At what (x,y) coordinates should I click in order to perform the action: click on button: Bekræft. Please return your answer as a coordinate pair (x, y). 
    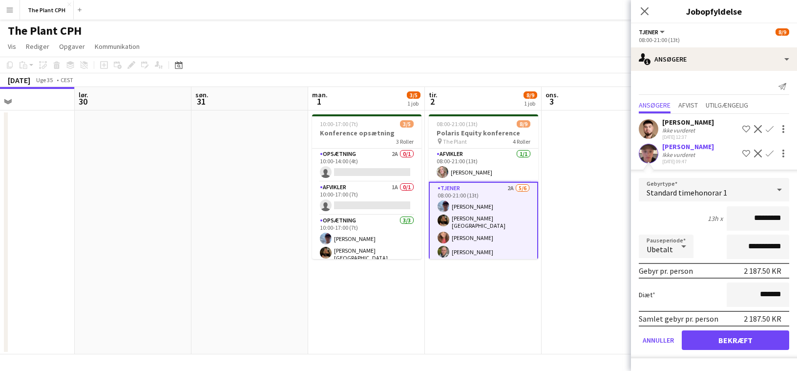
    Looking at the image, I should click on (735, 340).